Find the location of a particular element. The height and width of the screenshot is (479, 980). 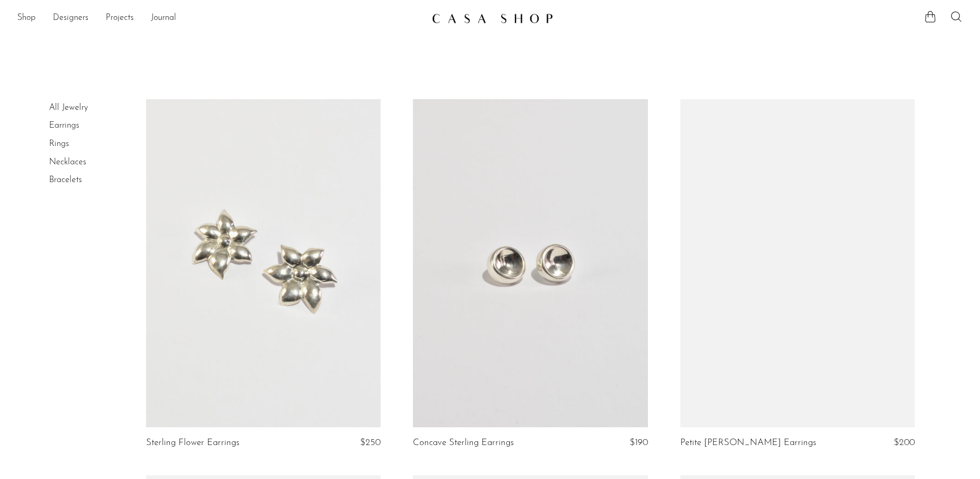

span: $200 is located at coordinates (905, 443).